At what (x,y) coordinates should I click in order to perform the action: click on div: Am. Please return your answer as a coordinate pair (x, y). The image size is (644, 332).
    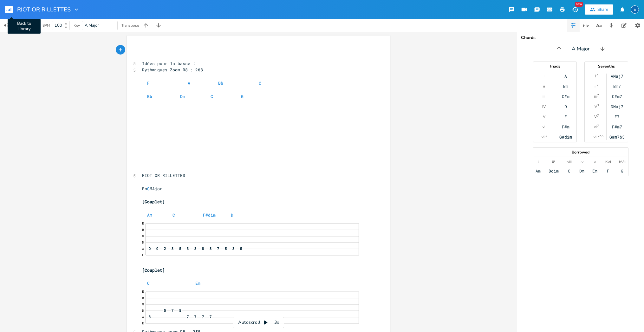
    Looking at the image, I should click on (538, 171).